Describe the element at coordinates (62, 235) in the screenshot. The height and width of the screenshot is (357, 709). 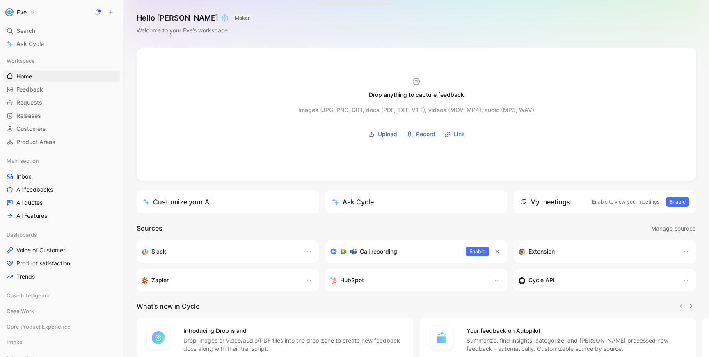
I see `div: Dashboards` at that location.